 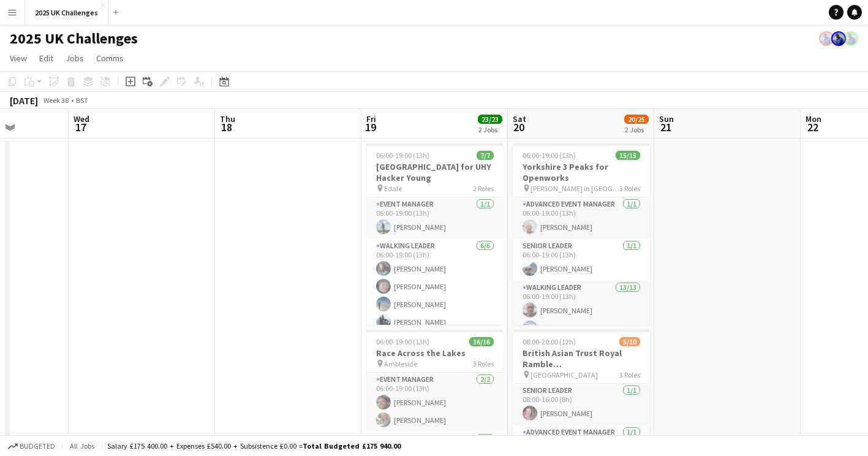 What do you see at coordinates (18, 58) in the screenshot?
I see `a: View` at bounding box center [18, 58].